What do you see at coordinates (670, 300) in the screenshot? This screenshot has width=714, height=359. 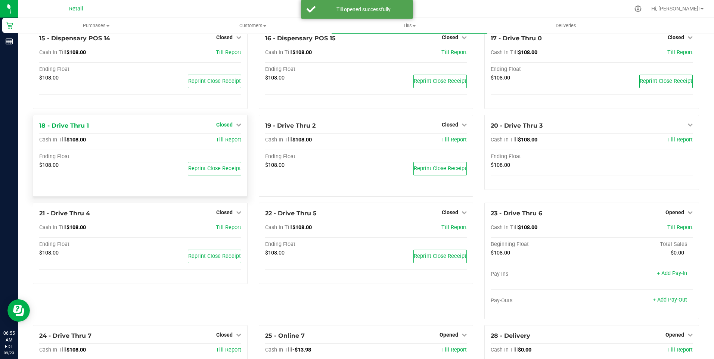 I see `a: + Add Pay-Out` at bounding box center [670, 300].